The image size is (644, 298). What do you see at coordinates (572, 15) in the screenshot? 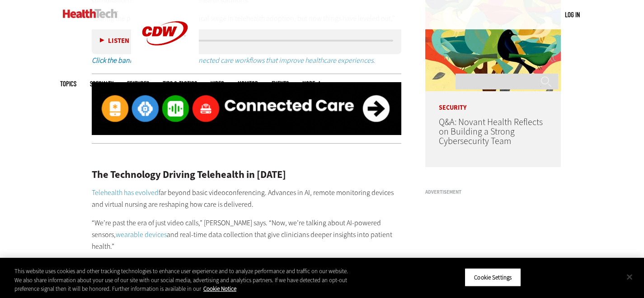
I see `a: Log in` at bounding box center [572, 15].